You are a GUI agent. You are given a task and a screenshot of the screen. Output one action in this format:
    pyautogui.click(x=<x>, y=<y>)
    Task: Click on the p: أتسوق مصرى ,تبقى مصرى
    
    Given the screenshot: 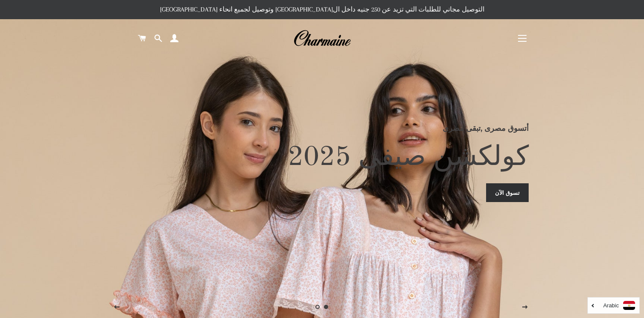 What is the action you would take?
    pyautogui.click(x=322, y=128)
    